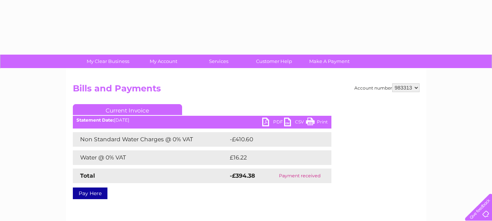 The height and width of the screenshot is (221, 492). What do you see at coordinates (295, 123) in the screenshot?
I see `a: CSV` at bounding box center [295, 123].